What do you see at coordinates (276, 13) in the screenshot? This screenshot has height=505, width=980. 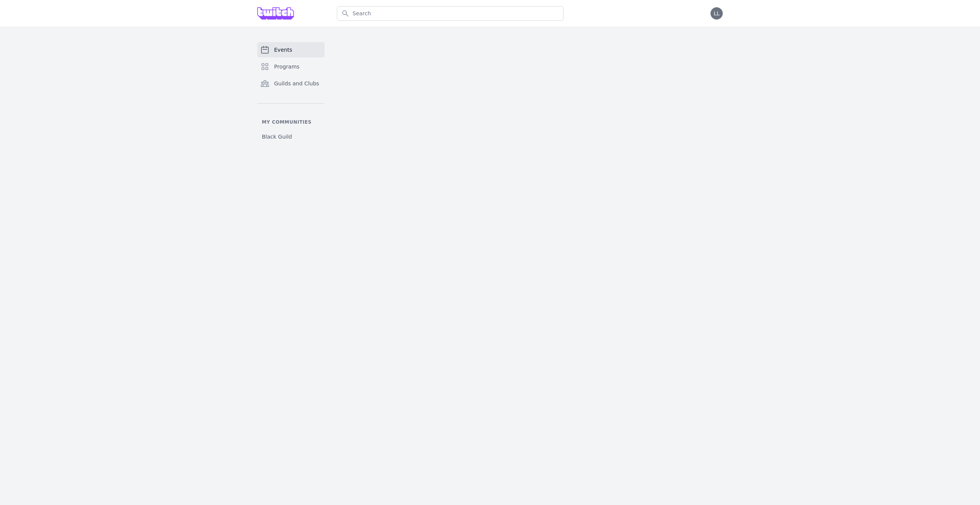 I see `img: Grove` at bounding box center [276, 13].